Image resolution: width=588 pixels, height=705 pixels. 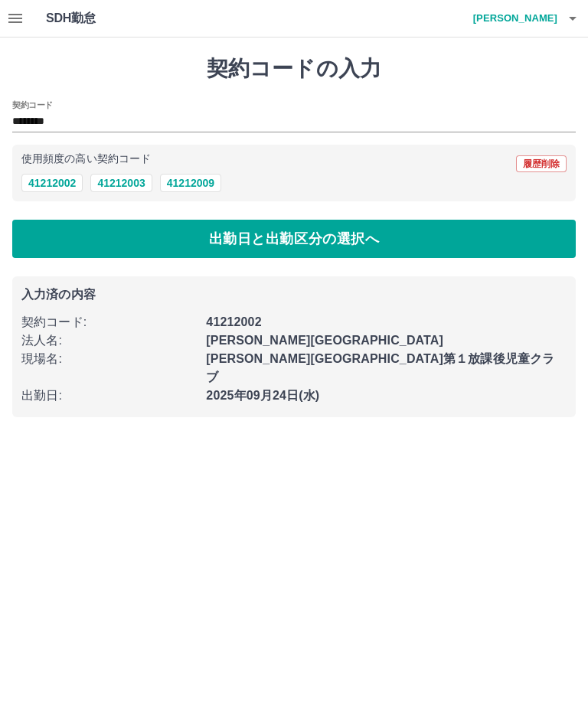 I want to click on b: 2025年09月24日(水), so click(x=263, y=395).